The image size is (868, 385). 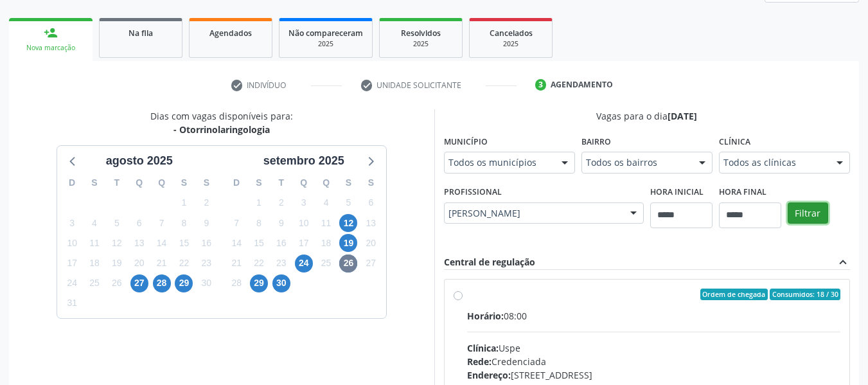 What do you see at coordinates (162, 283) in the screenshot?
I see `span: quinta-feira, 28 de agosto de 2025` at bounding box center [162, 283].